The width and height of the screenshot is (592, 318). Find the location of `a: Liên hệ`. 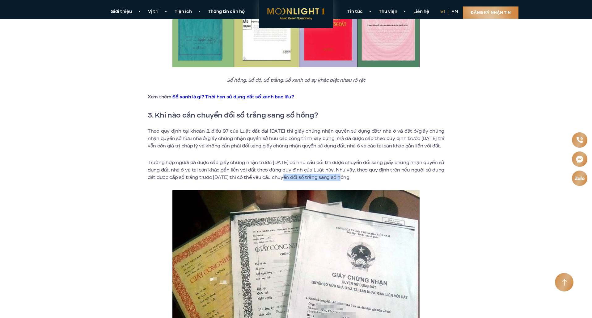

a: Liên hệ is located at coordinates (421, 12).